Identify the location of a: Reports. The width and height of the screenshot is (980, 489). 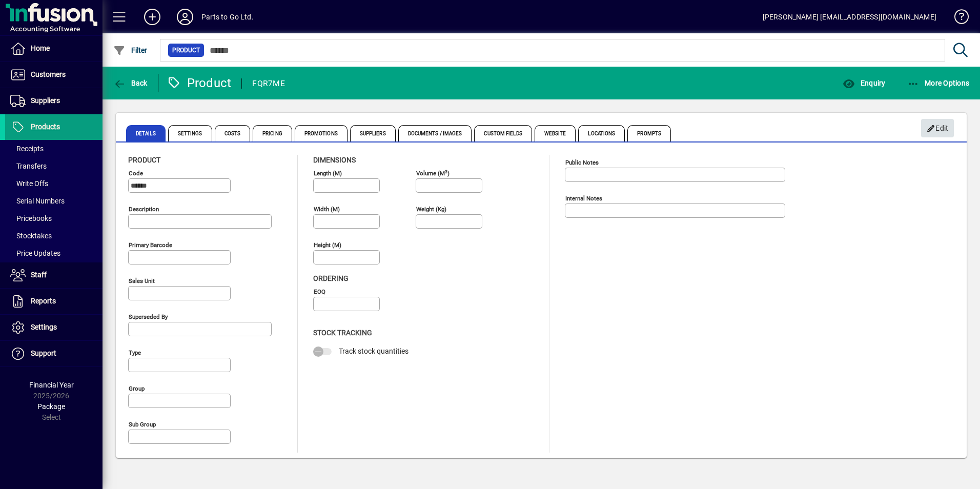
(54, 301).